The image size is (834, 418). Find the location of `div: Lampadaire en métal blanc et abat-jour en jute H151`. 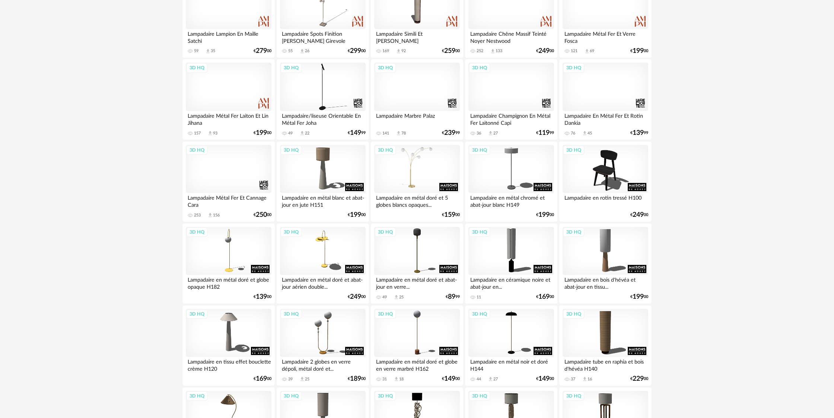

div: Lampadaire en métal blanc et abat-jour en jute H151 is located at coordinates (323, 200).